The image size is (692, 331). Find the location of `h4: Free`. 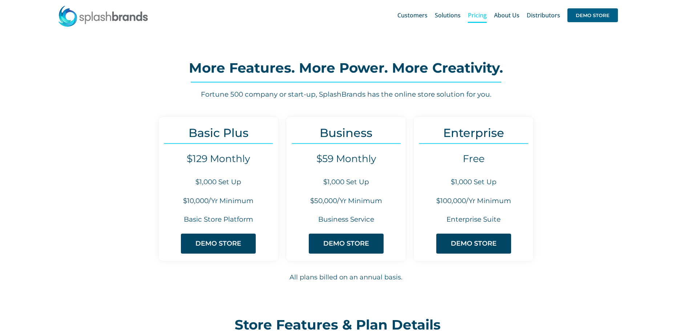

h4: Free is located at coordinates (473, 159).